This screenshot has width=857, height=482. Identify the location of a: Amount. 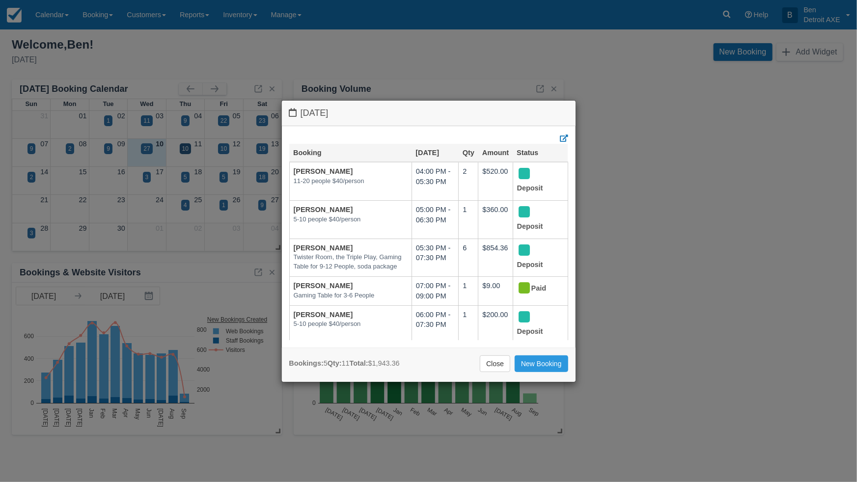
(495, 153).